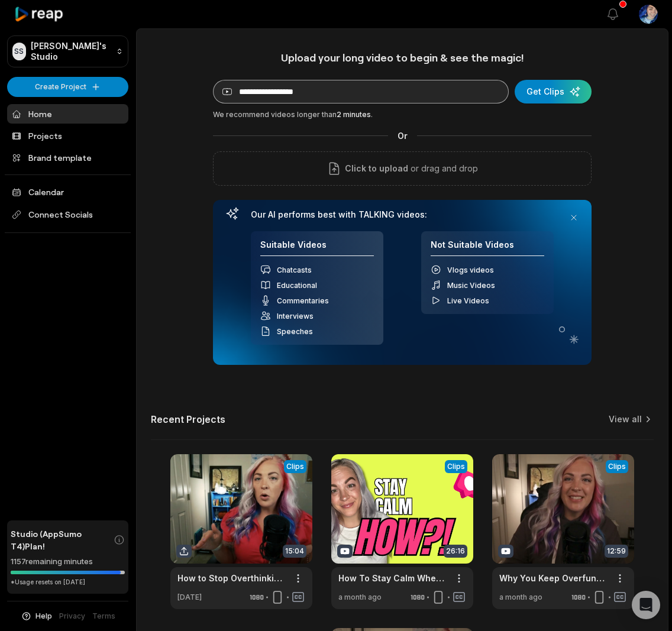 The width and height of the screenshot is (672, 631). Describe the element at coordinates (553, 577) in the screenshot. I see `a: Why You Keep Overfunctioning in Relationships (And the Need You’re Chasing)` at that location.